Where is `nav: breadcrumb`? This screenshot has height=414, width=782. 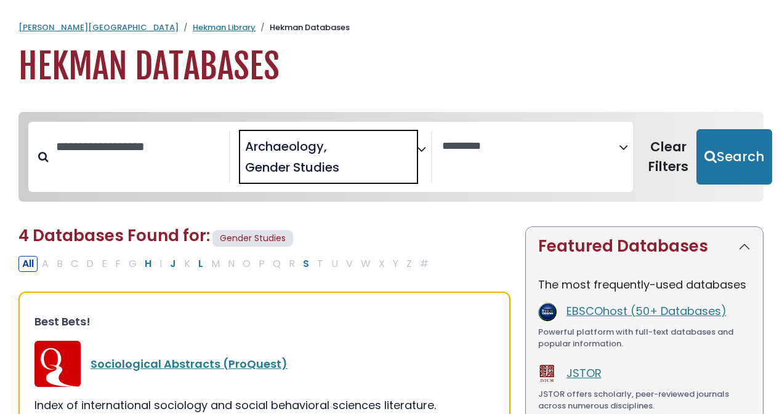
nav: breadcrumb is located at coordinates (391, 28).